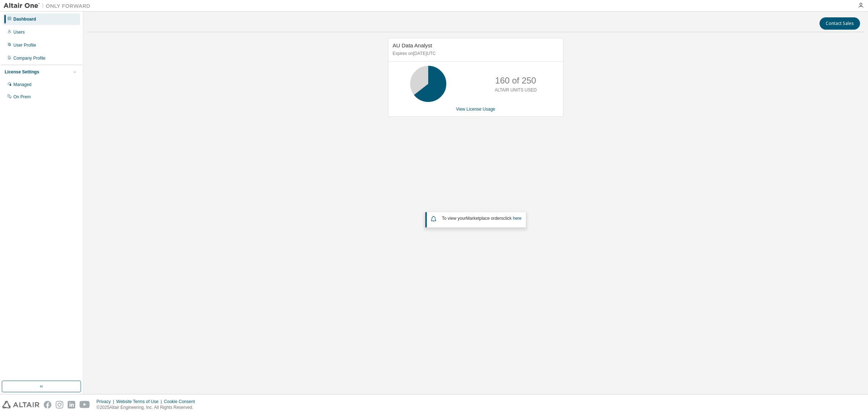 Image resolution: width=868 pixels, height=415 pixels. I want to click on a: here, so click(517, 219).